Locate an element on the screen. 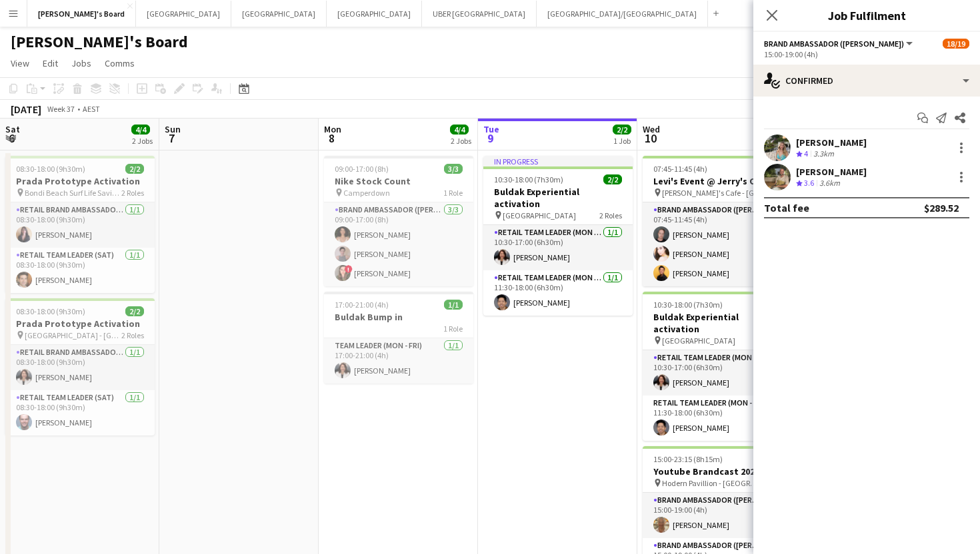 The height and width of the screenshot is (554, 980). span: Jobs is located at coordinates (82, 63).